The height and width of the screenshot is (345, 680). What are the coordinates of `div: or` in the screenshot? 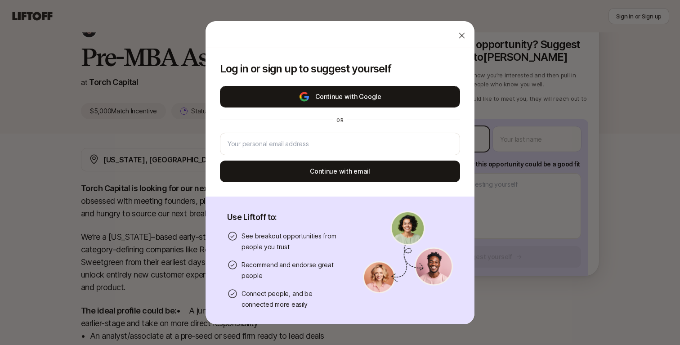 It's located at (340, 120).